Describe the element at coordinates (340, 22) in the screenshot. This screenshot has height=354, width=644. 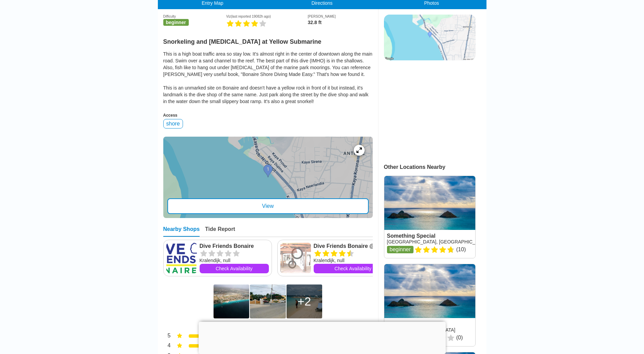
I see `div: 32.8 ft` at that location.